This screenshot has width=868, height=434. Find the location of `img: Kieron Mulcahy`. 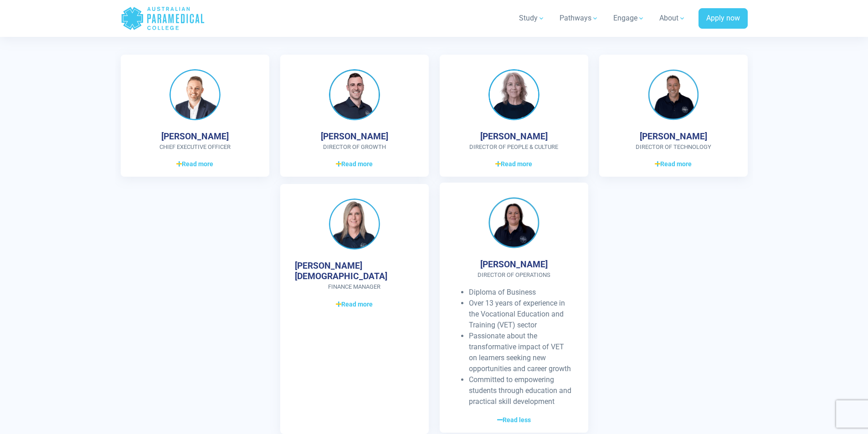

img: Kieron Mulcahy is located at coordinates (673, 95).